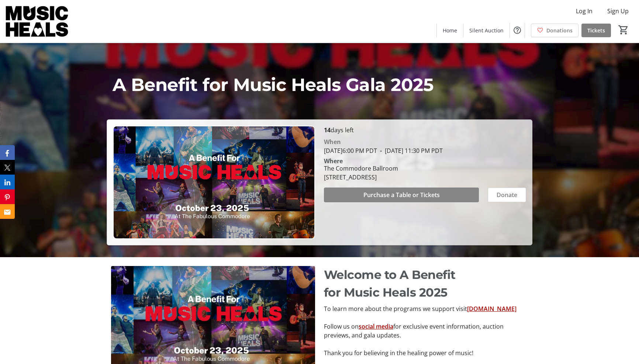 The image size is (639, 364). What do you see at coordinates (623, 30) in the screenshot?
I see `button: Cart` at bounding box center [623, 30].